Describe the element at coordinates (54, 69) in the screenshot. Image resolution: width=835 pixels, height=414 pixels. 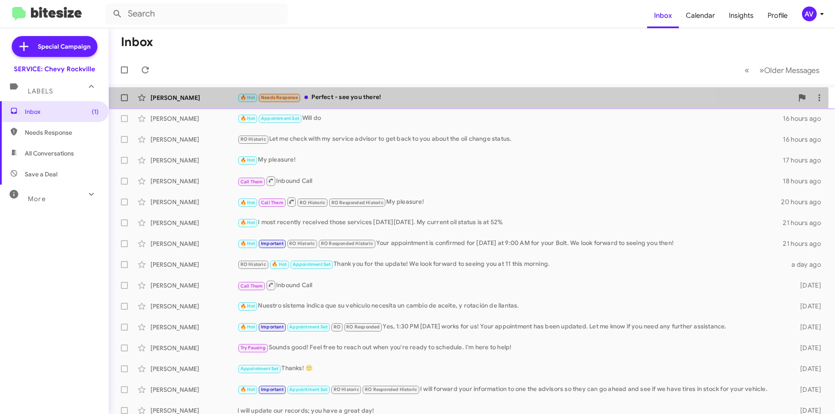
I see `div: SERVICE: Chevy Rockville` at that location.